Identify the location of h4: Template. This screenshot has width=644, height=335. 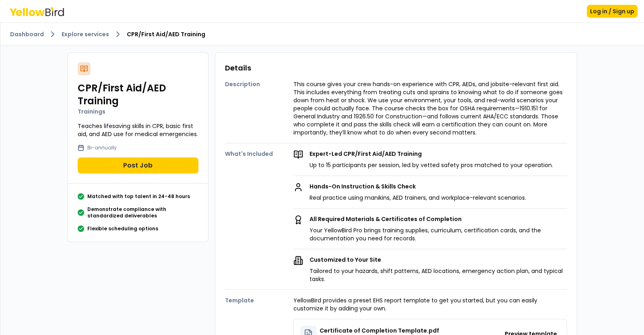
(259, 300).